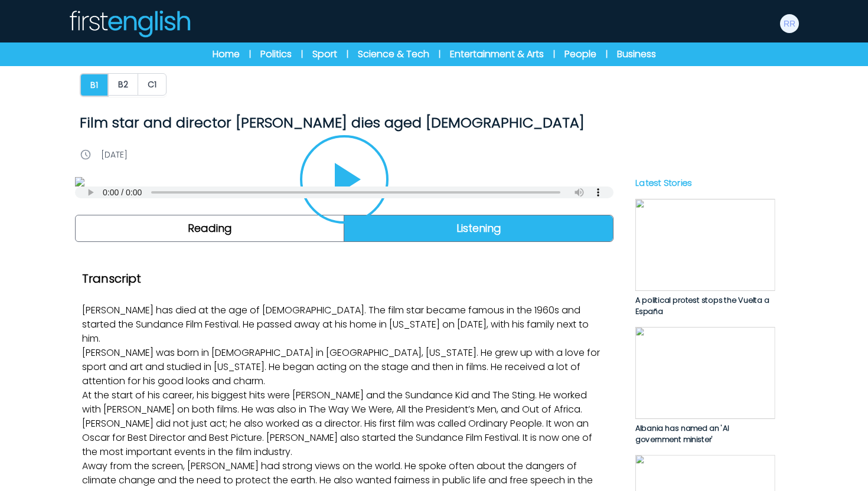 This screenshot has height=491, width=868. What do you see at coordinates (705, 245) in the screenshot?
I see `img: HkFBrZCxVBUpj8k0uq3Yciz3NXpJA8JnKuCT673p.jpg` at bounding box center [705, 245].